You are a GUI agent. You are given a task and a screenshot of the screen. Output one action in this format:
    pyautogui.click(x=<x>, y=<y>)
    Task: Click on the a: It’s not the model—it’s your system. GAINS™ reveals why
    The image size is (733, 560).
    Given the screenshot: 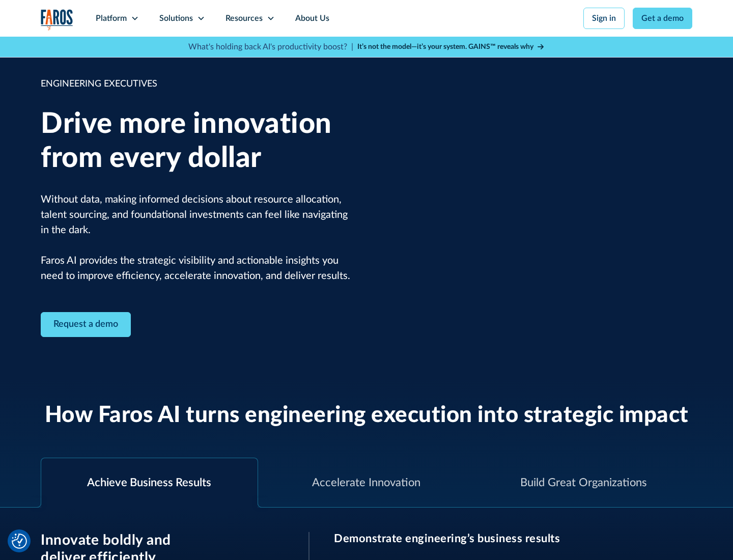 What is the action you would take?
    pyautogui.click(x=451, y=46)
    